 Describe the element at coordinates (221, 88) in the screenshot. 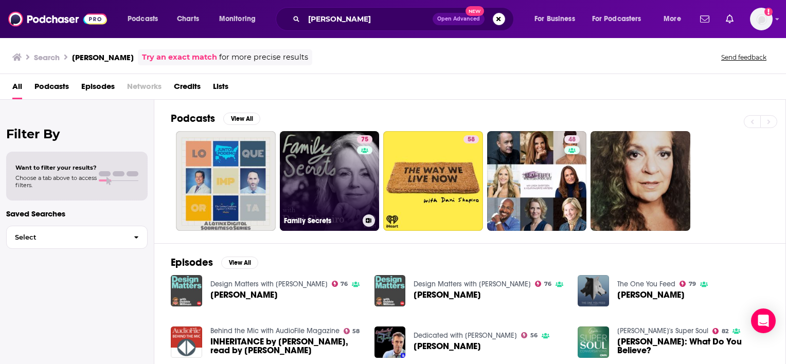

I see `a: Lists` at that location.